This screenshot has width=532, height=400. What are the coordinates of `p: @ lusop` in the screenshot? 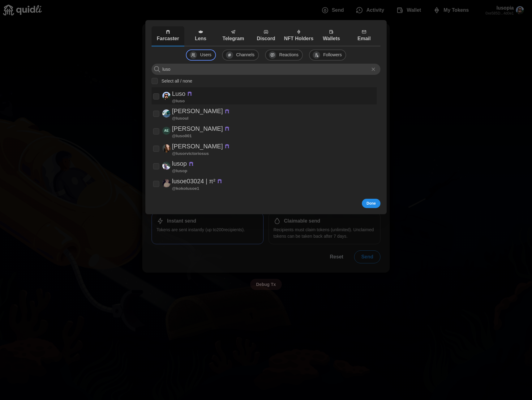 It's located at (180, 171).